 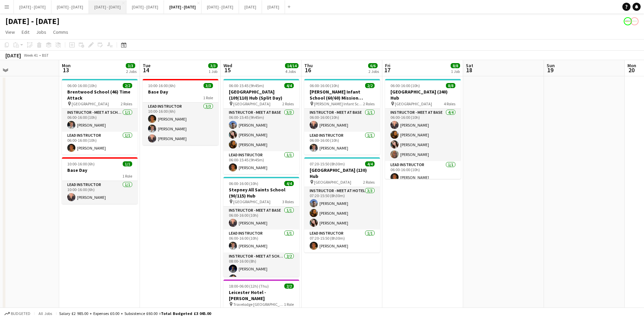 I want to click on span: Comms, so click(x=60, y=32).